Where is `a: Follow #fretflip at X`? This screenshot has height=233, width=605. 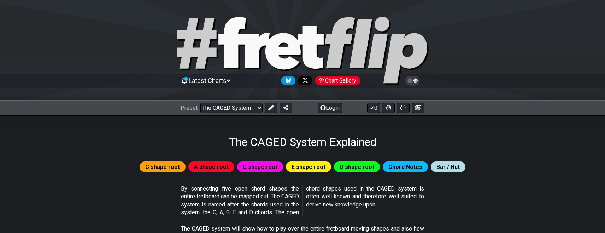 a: Follow #fretflip at X is located at coordinates (304, 80).